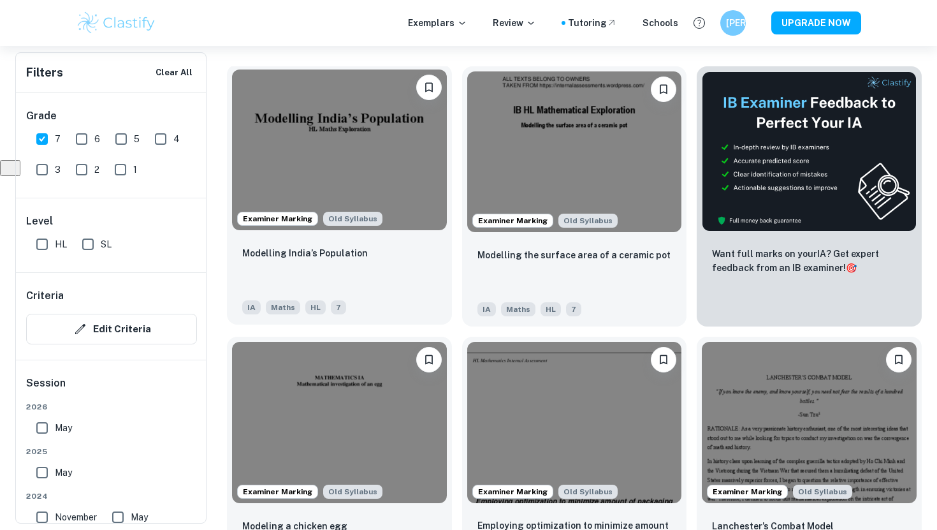 The image size is (937, 530). I want to click on p: Exemplars, so click(437, 23).